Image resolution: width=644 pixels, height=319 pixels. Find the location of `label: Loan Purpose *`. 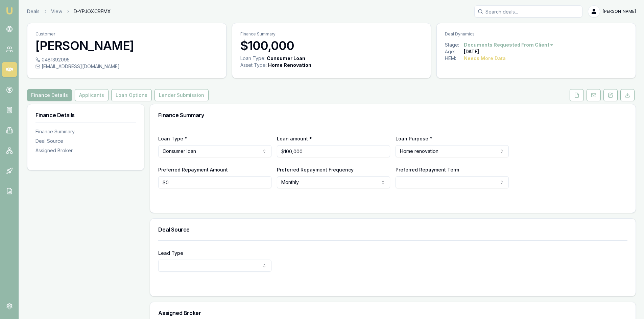

label: Loan Purpose * is located at coordinates (414, 138).